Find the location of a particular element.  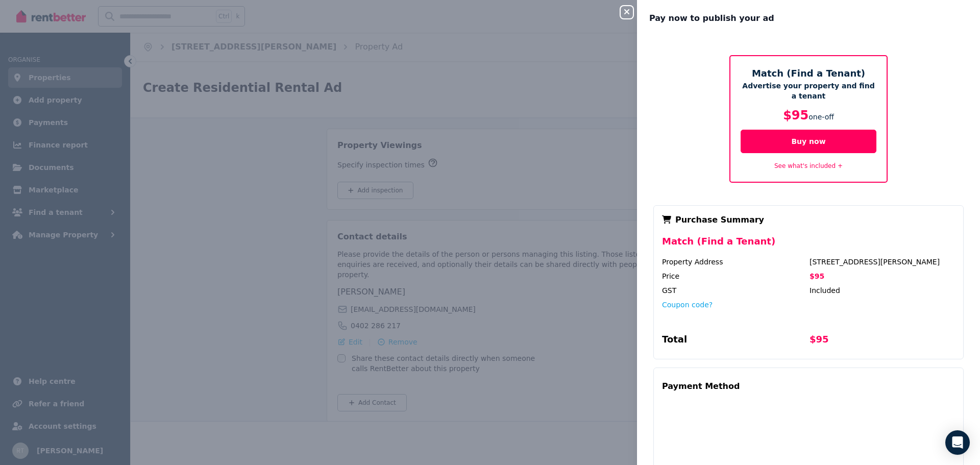

div: Total is located at coordinates (735, 341).